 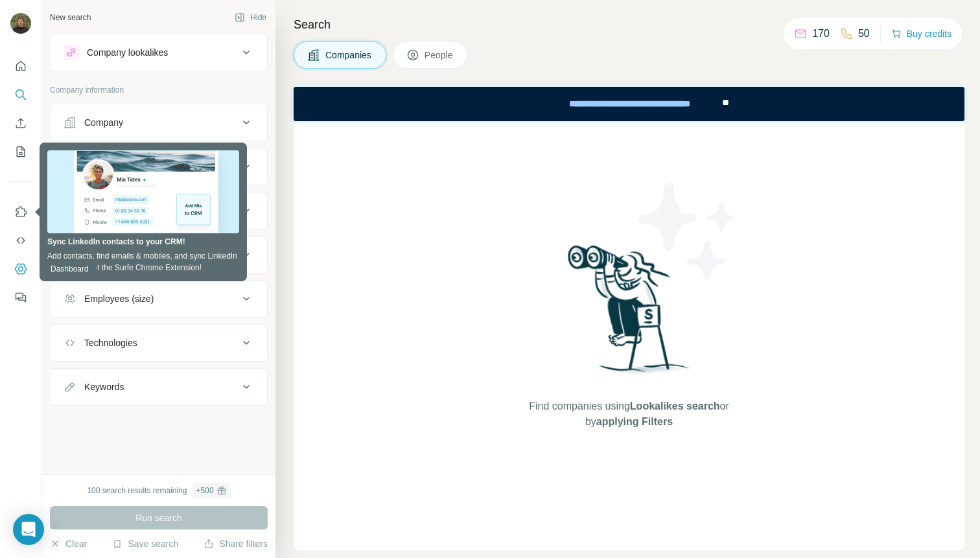 I want to click on img: Surfe Illustration - Woman searching with binoculars, so click(x=629, y=314).